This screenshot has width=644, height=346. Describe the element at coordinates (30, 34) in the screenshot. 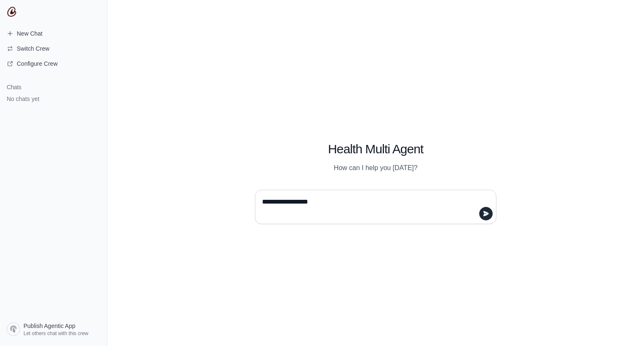

I see `span: New Chat` at that location.